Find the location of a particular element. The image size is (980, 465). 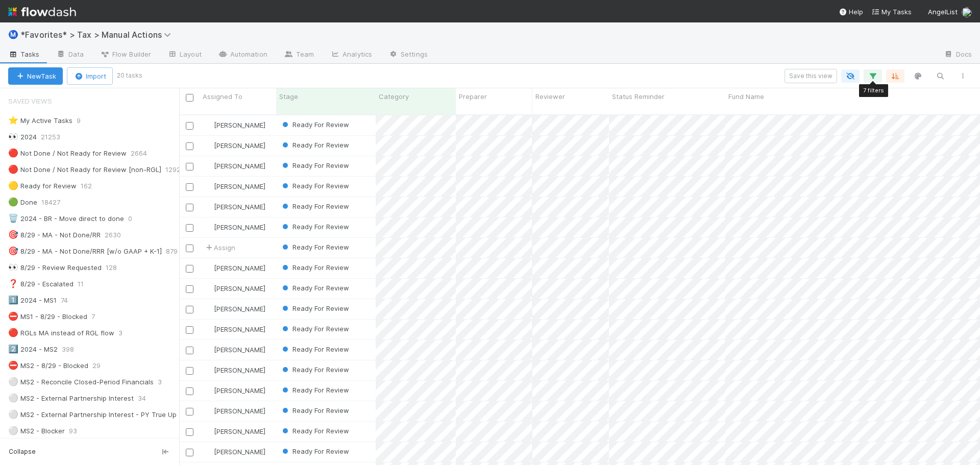

span: Saved Views is located at coordinates (30, 101).